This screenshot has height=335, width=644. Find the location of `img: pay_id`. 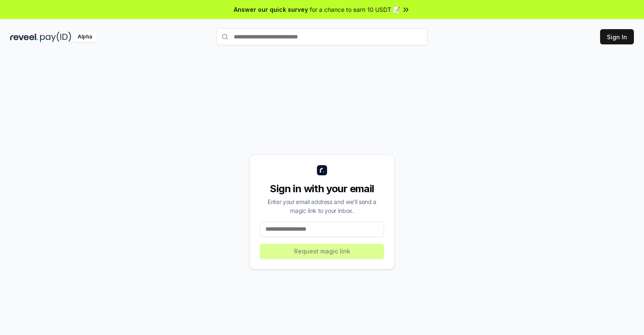

img: pay_id is located at coordinates (56, 37).